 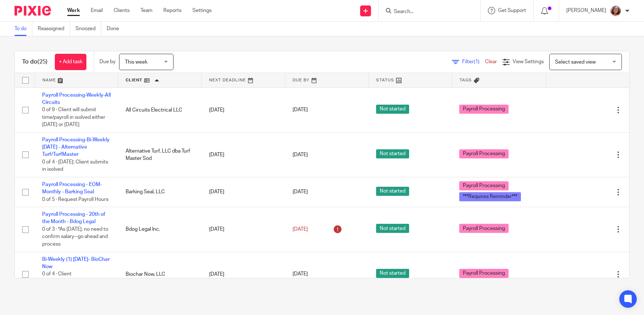 I want to click on a: Done, so click(x=116, y=29).